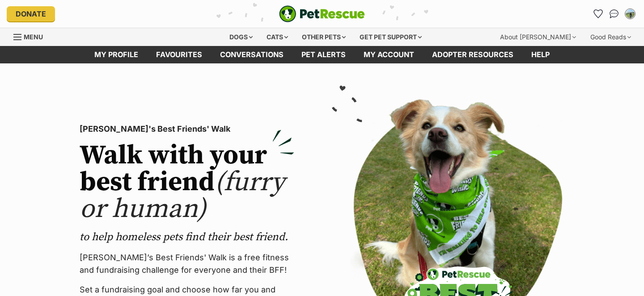 The width and height of the screenshot is (644, 296). I want to click on a: Donate, so click(31, 14).